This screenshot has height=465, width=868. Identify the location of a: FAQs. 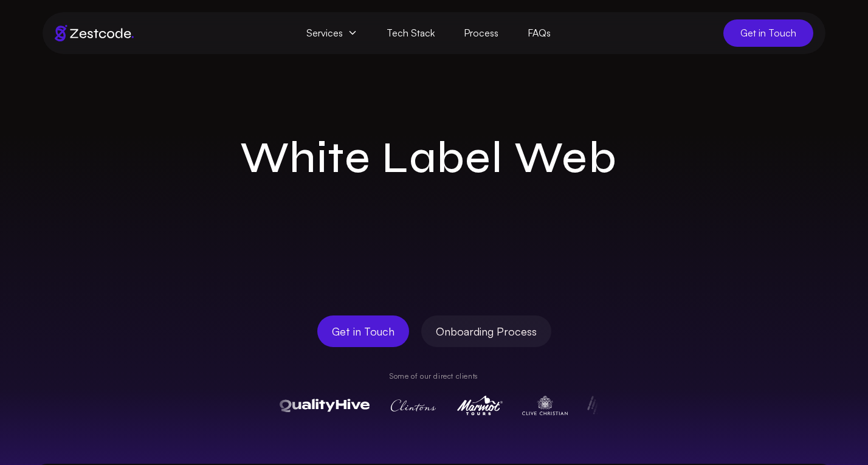
(540, 33).